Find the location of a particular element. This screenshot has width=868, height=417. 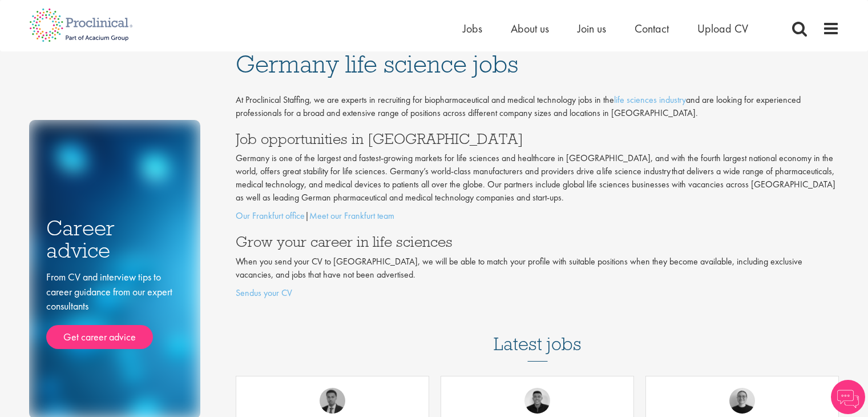

a: Sendus your CV is located at coordinates (264, 293).